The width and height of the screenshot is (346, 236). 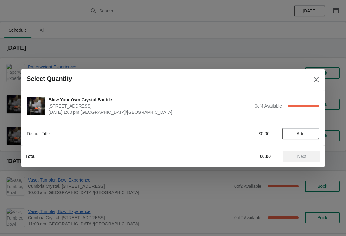 I want to click on button: Close, so click(x=317, y=80).